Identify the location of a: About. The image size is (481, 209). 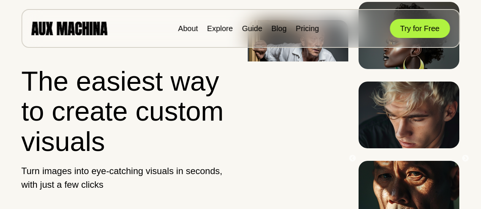
(188, 28).